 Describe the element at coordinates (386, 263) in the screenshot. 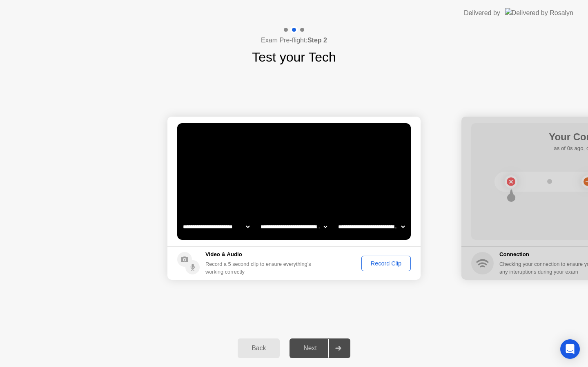

I see `div: Record Clip` at that location.